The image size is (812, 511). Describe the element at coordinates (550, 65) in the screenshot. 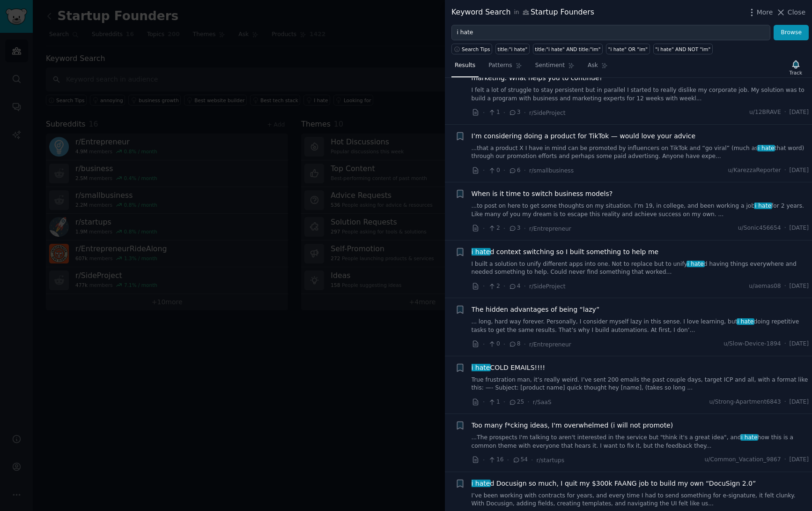

I see `span: Sentiment` at that location.